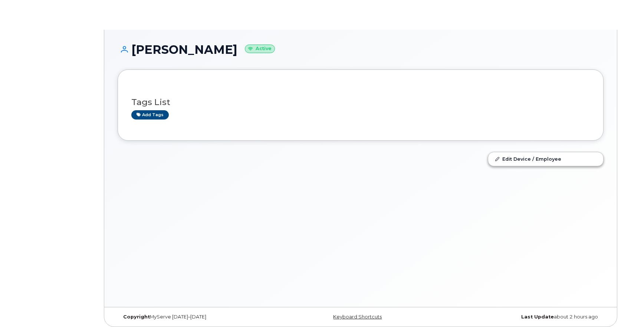 This screenshot has width=621, height=327. I want to click on small: Active, so click(259, 49).